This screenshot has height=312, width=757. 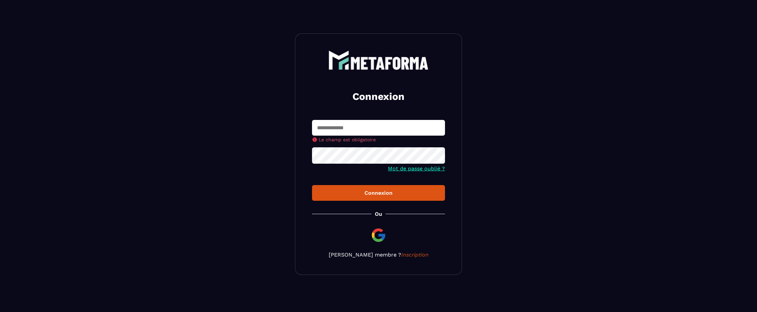 I want to click on button: Connexion, so click(x=378, y=193).